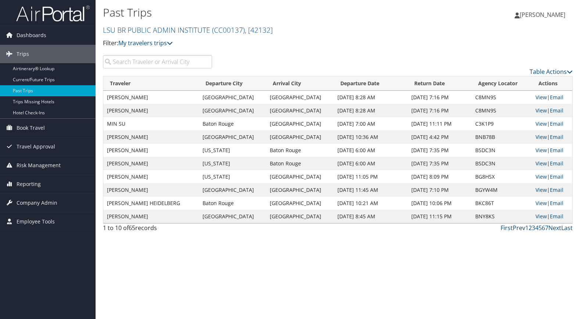 Image resolution: width=580 pixels, height=319 pixels. I want to click on input: Search Traveler or Arrival City, so click(157, 62).